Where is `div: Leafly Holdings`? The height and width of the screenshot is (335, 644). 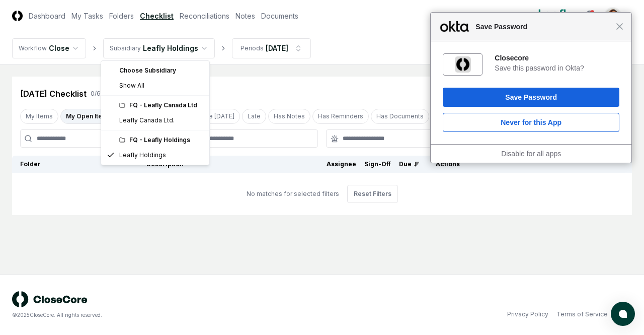
div: Leafly Holdings is located at coordinates (143, 155).